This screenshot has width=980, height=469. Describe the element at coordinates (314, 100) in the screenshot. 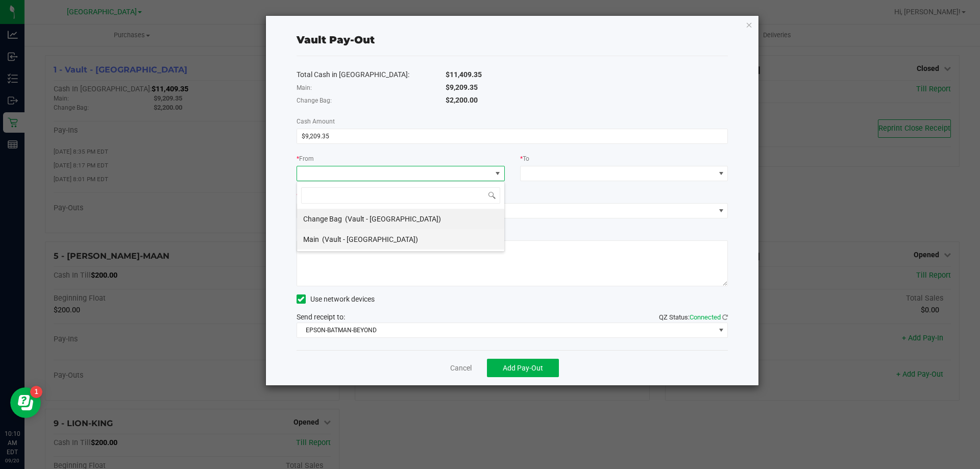

I see `span: Change Bag:` at that location.